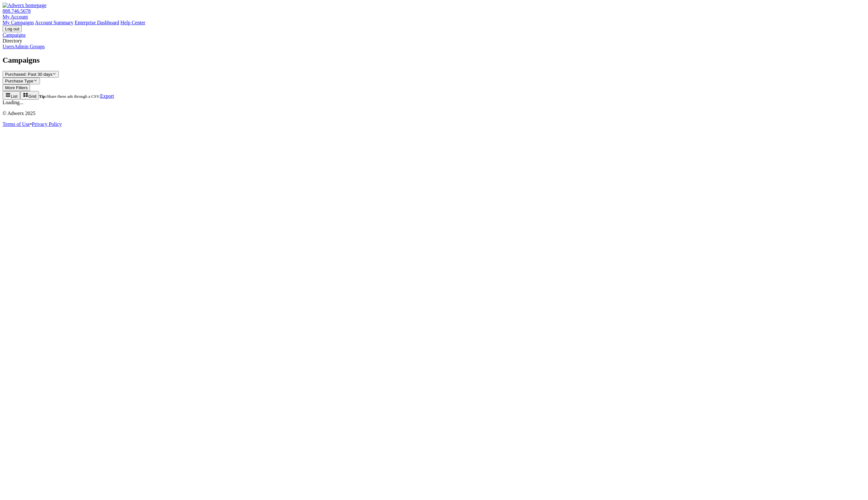 Image resolution: width=868 pixels, height=500 pixels. What do you see at coordinates (12, 29) in the screenshot?
I see `input: Log out` at bounding box center [12, 29].